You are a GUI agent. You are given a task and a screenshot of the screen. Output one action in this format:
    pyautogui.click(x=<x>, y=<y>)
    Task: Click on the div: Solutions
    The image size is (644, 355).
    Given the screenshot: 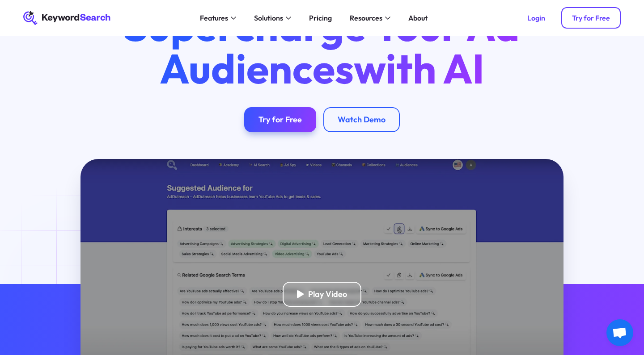 What is the action you would take?
    pyautogui.click(x=268, y=18)
    